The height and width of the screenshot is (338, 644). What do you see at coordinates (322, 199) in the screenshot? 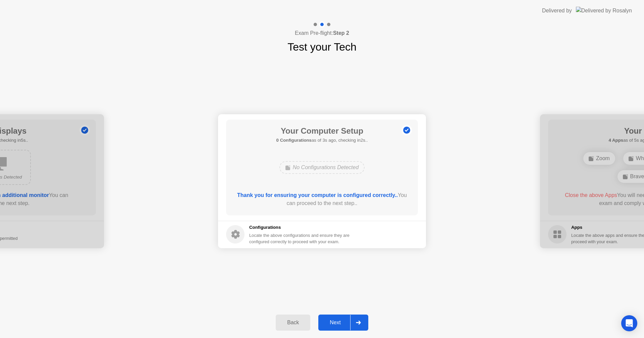
I see `div: You can proceed to the next step..` at bounding box center [322, 199].